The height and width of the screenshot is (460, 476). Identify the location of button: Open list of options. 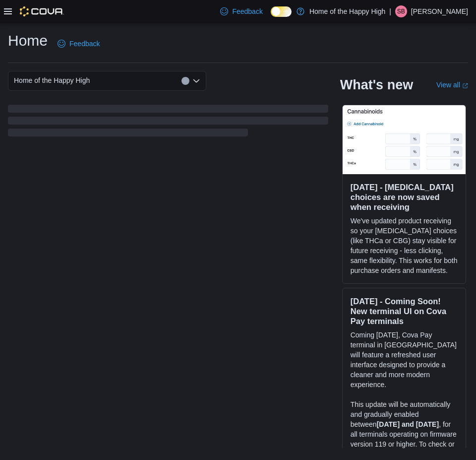
(196, 81).